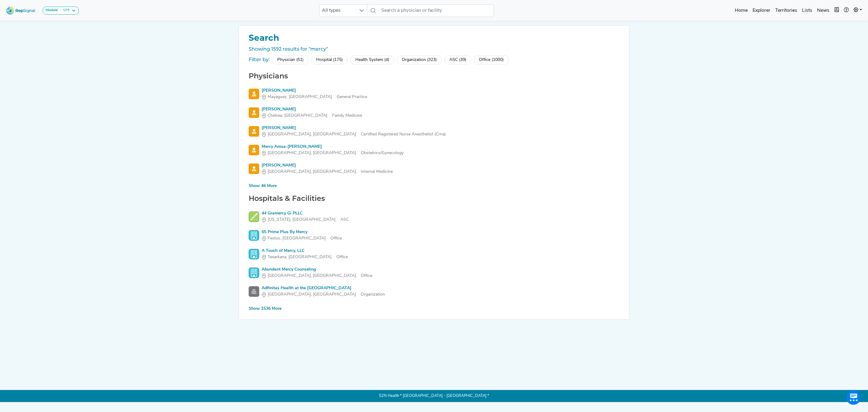 The width and height of the screenshot is (868, 412). Describe the element at coordinates (305, 213) in the screenshot. I see `div: 44 Gramercy Gi PLLC` at that location.